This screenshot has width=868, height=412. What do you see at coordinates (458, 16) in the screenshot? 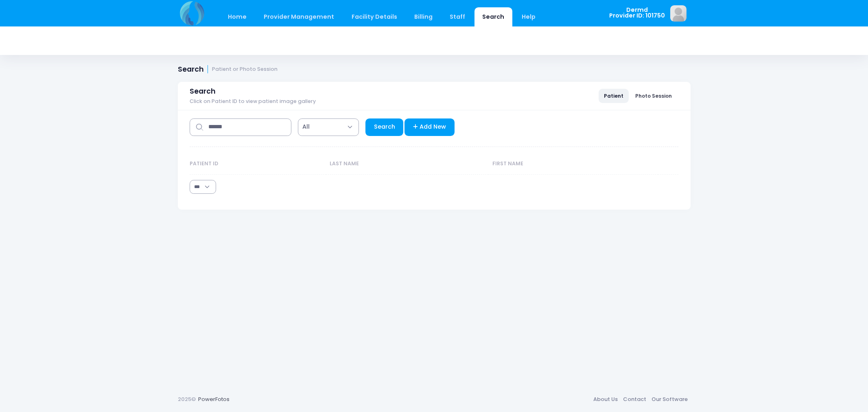
I see `a: Staff` at bounding box center [458, 16].